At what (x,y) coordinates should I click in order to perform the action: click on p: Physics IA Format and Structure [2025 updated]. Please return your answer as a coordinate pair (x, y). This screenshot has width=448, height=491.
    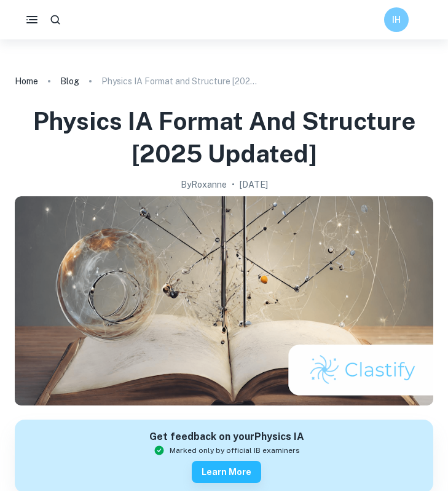
    Looking at the image, I should click on (182, 81).